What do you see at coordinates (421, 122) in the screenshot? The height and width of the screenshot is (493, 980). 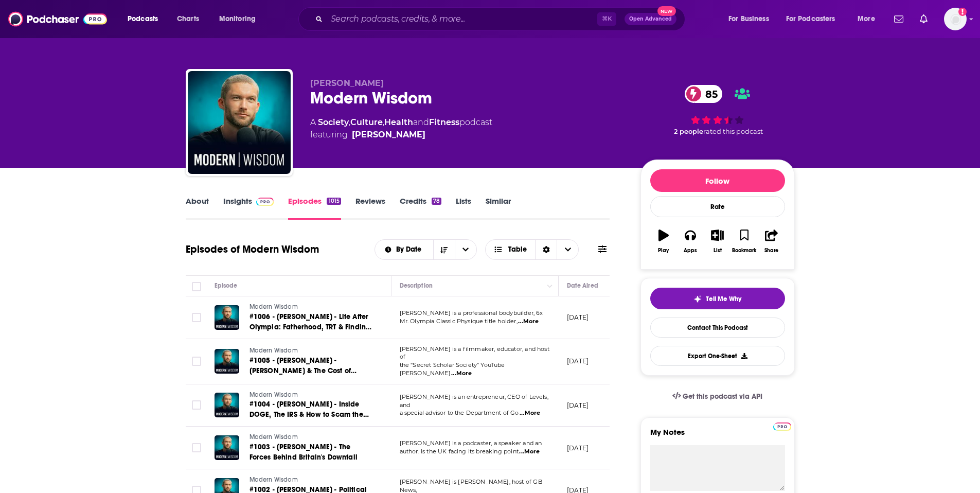 I see `span: and` at bounding box center [421, 122].